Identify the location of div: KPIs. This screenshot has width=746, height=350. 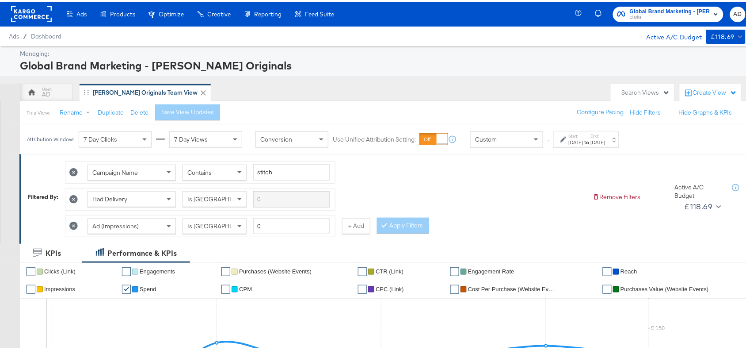
(53, 251).